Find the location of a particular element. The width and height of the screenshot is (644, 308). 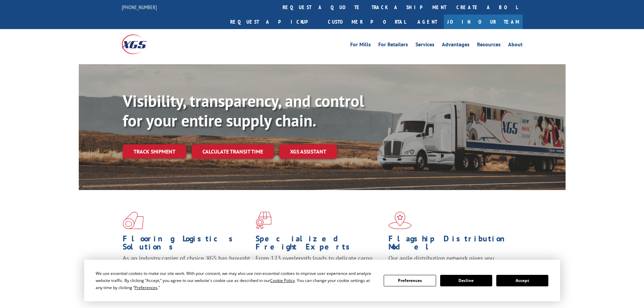

a: Agent is located at coordinates (428, 22).